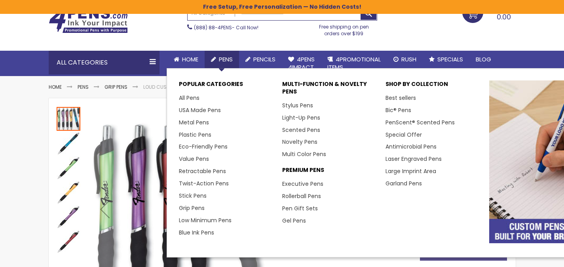 This screenshot has height=267, width=564. Describe the element at coordinates (261, 59) in the screenshot. I see `a: Pencils` at that location.